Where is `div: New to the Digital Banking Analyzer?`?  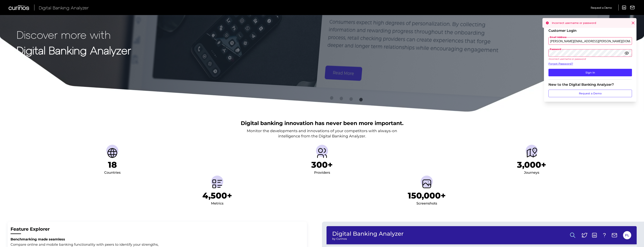
div: New to the Digital Banking Analyzer? is located at coordinates (590, 84).